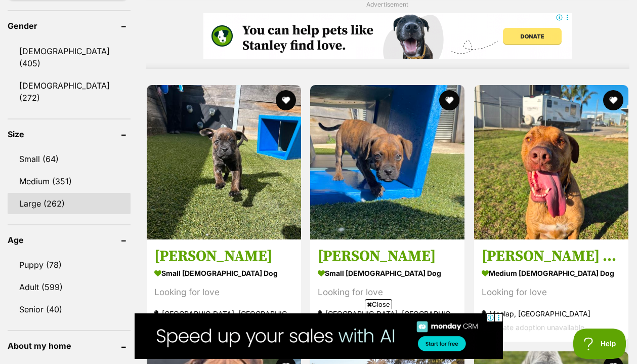 The width and height of the screenshot is (637, 364). Describe the element at coordinates (69, 345) in the screenshot. I see `header: About my home` at that location.